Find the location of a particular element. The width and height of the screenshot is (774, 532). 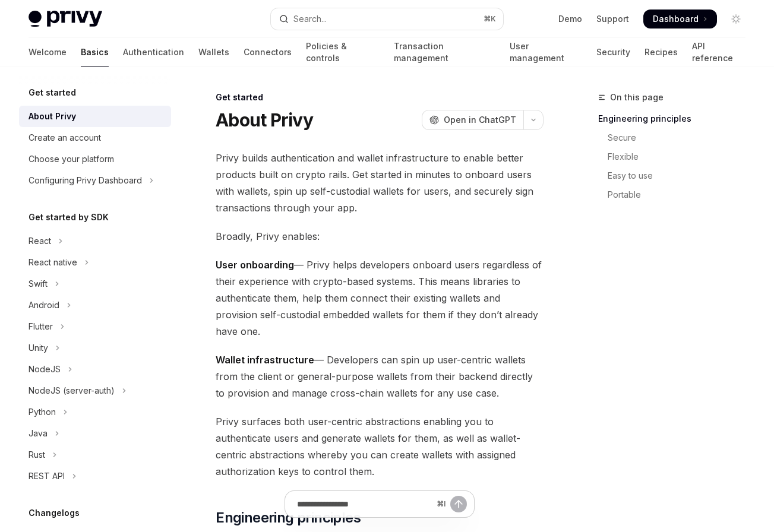

a: API reference is located at coordinates (719, 52).